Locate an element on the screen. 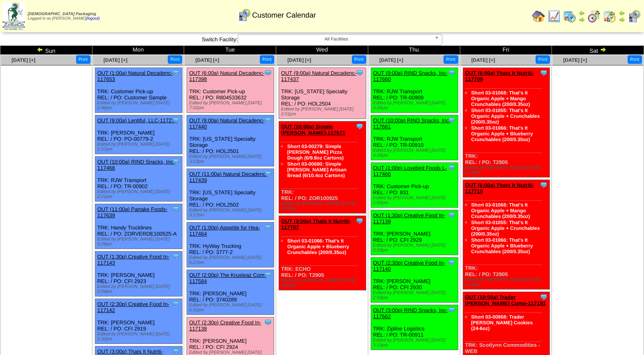 This screenshot has width=644, height=355. td: Tue is located at coordinates (230, 50).